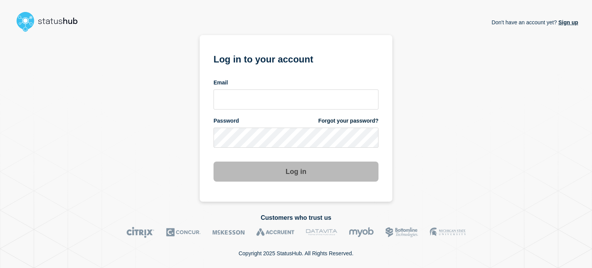  What do you see at coordinates (567, 22) in the screenshot?
I see `a: Sign up` at bounding box center [567, 22].